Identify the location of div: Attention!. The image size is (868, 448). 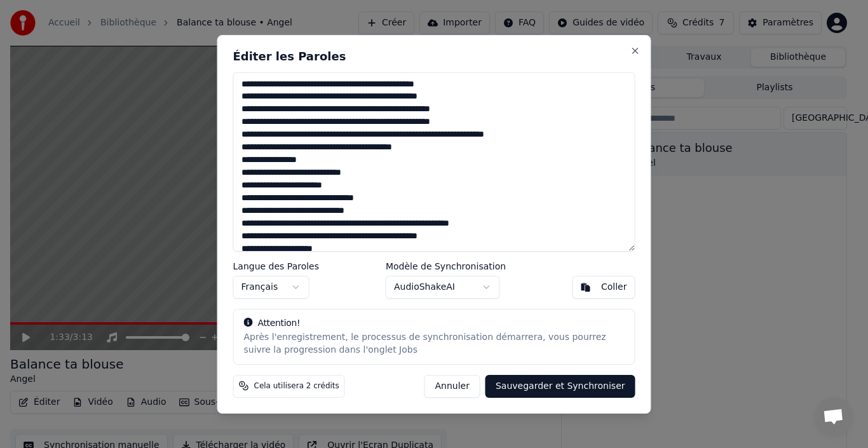
(434, 324).